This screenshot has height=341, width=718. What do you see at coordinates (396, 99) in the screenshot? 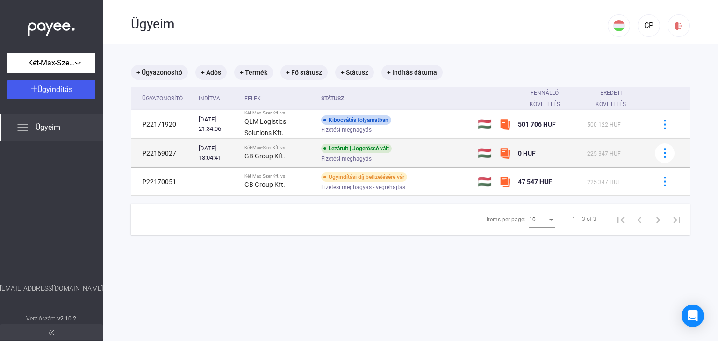
I see `th: Státusz` at bounding box center [396, 99].